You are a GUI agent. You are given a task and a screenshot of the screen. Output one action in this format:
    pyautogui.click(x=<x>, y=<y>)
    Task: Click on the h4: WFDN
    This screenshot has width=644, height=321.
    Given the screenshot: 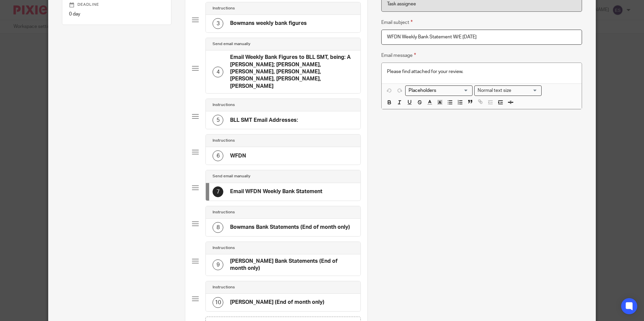 What is the action you would take?
    pyautogui.click(x=238, y=155)
    